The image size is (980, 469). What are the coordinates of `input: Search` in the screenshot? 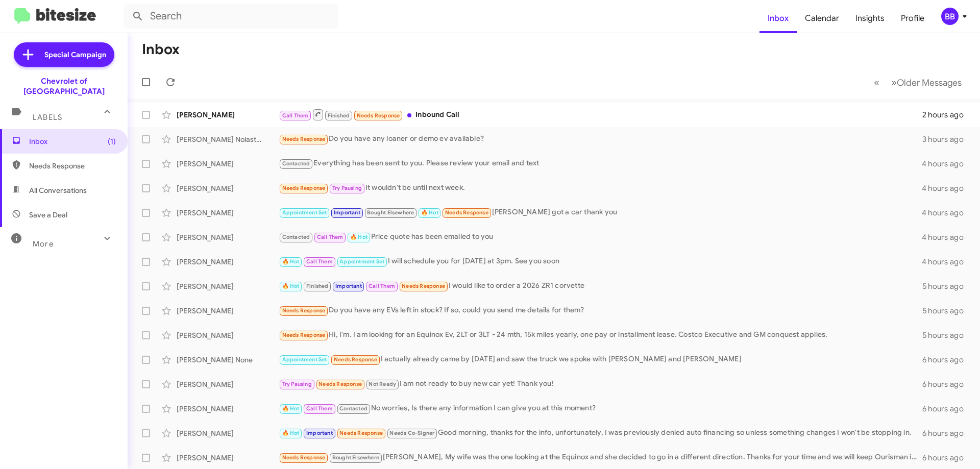 It's located at (231, 16).